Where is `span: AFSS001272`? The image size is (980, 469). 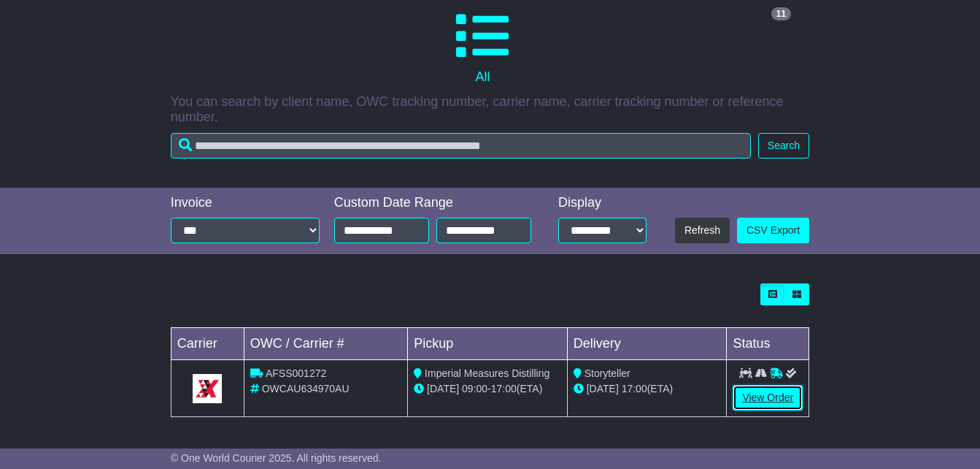
span: AFSS001272 is located at coordinates (296, 373).